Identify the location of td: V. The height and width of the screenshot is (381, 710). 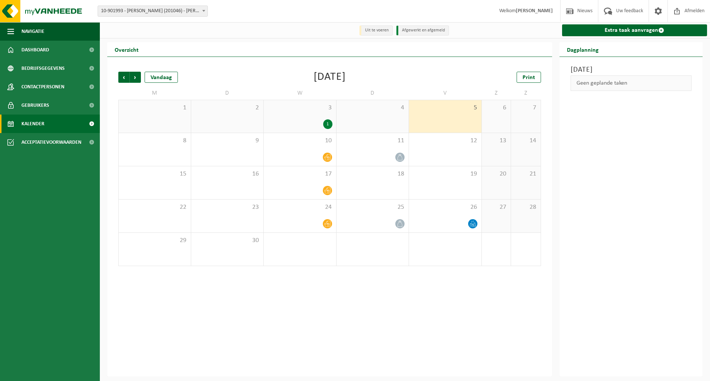
(445, 93).